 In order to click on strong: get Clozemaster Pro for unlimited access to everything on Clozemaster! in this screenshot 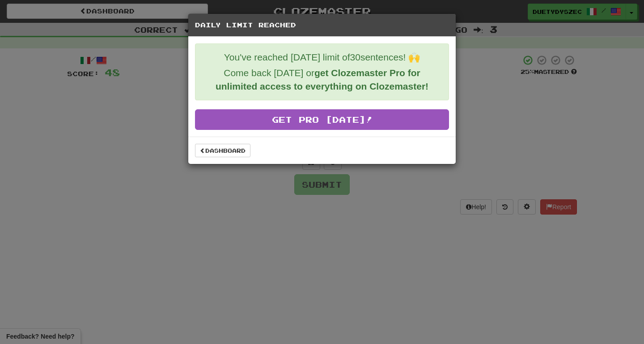, I will do `click(322, 79)`.